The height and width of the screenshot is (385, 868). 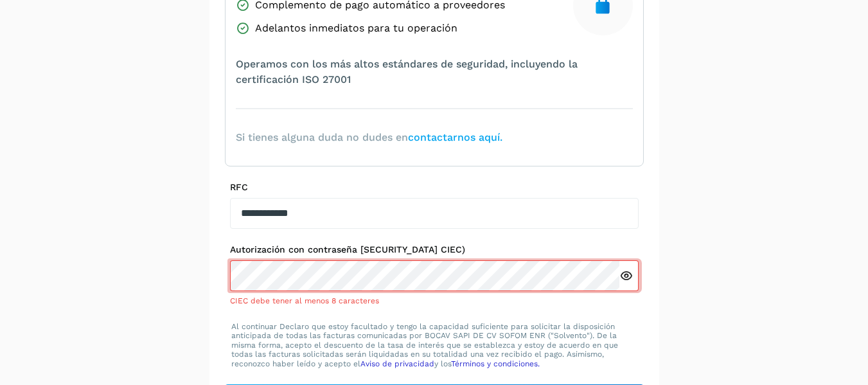 What do you see at coordinates (397, 364) in the screenshot?
I see `a: Aviso de privacidad` at bounding box center [397, 364].